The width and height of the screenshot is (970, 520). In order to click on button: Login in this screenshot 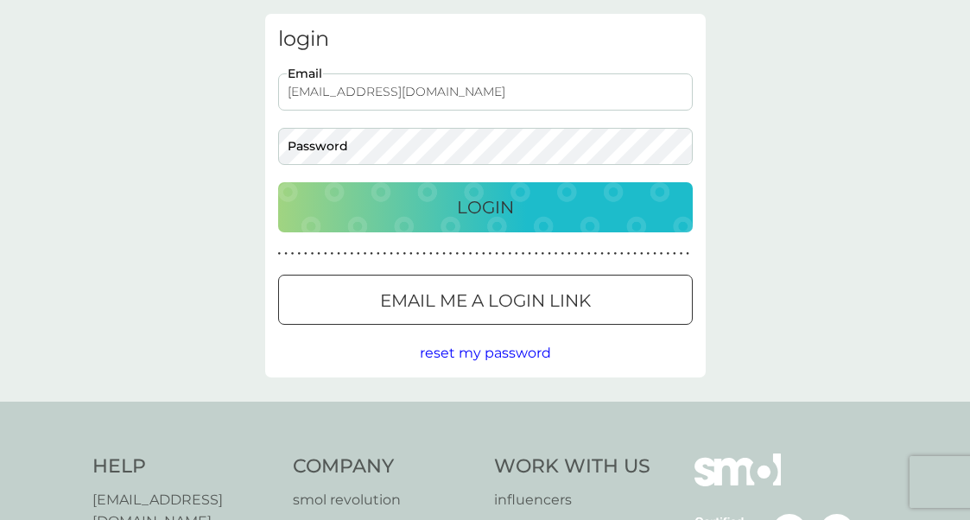, I will do `click(485, 207)`.